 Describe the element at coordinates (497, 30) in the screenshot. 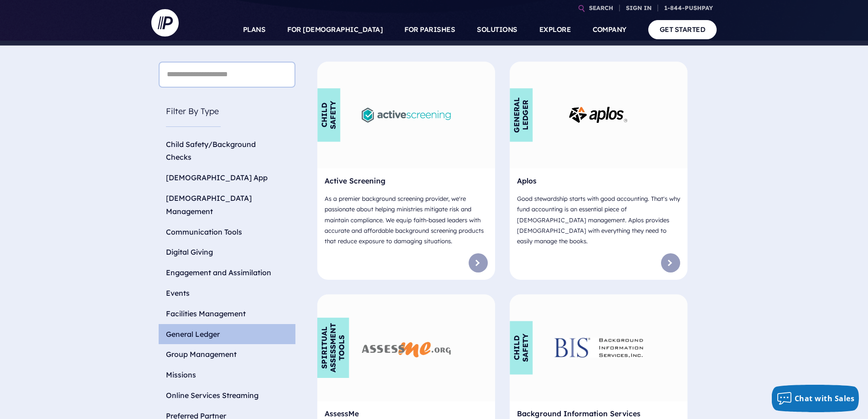

I see `a: SOLUTIONS` at that location.